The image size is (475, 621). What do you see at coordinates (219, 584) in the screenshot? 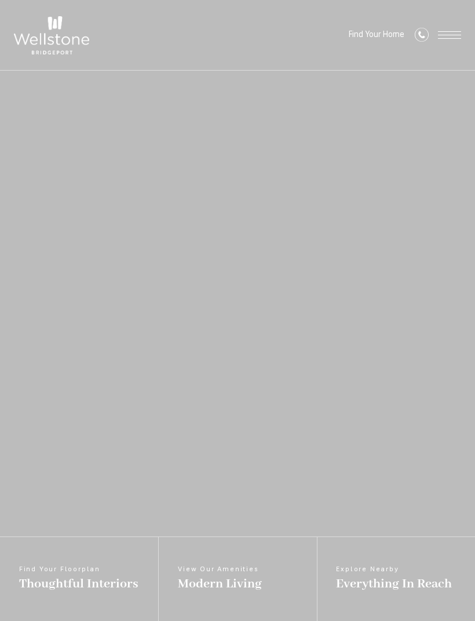
I see `span: Modern Living` at bounding box center [219, 584].